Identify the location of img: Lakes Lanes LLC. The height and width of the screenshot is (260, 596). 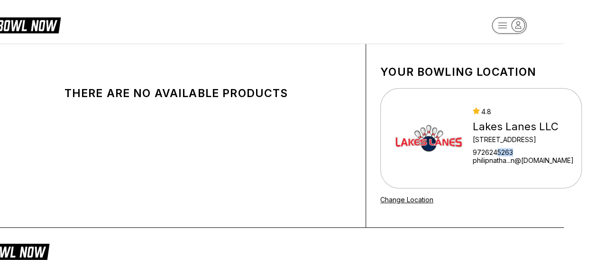
(429, 138).